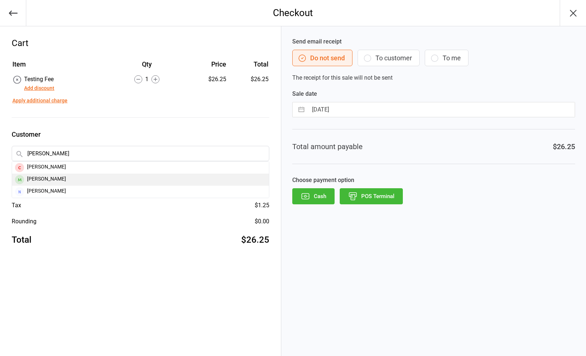  Describe the element at coordinates (262, 221) in the screenshot. I see `div: $0.00` at that location.